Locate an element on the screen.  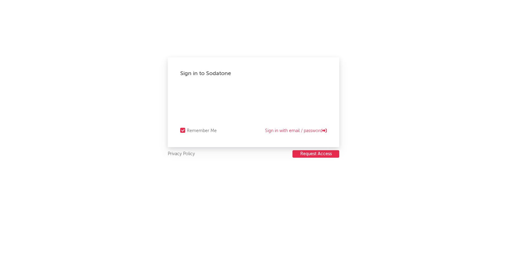
a: Privacy Policy is located at coordinates (181, 154).